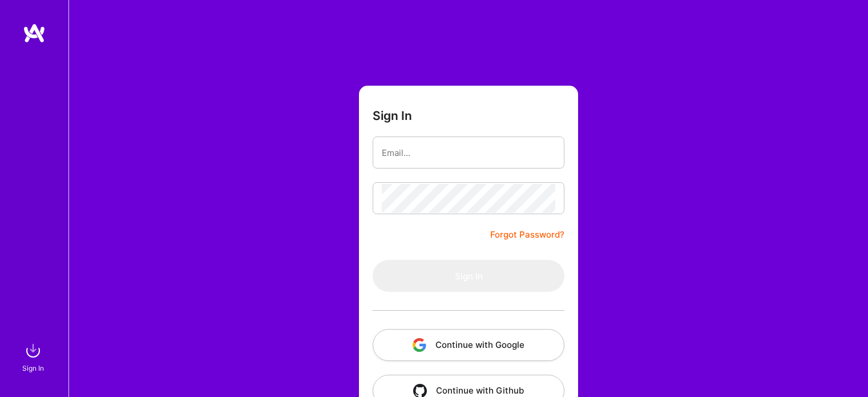 The width and height of the screenshot is (868, 397). What do you see at coordinates (468, 152) in the screenshot?
I see `input: Email...` at bounding box center [468, 152].